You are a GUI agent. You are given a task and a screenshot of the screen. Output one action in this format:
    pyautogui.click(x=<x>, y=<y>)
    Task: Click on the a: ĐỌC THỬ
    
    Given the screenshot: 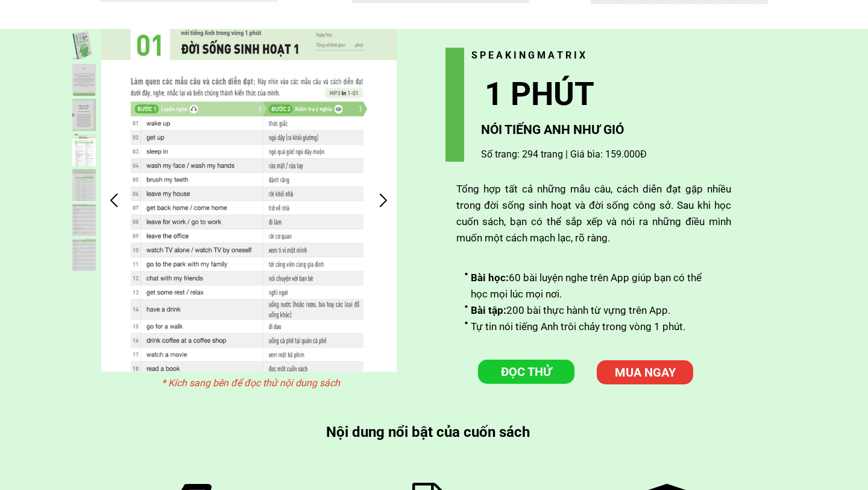 What is the action you would take?
    pyautogui.click(x=527, y=372)
    